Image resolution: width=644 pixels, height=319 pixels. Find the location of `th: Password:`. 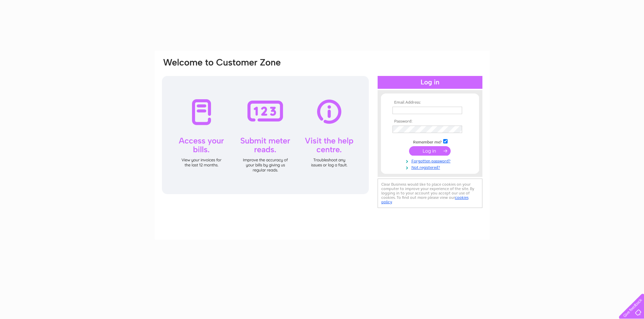

th: Password: is located at coordinates (430, 122).